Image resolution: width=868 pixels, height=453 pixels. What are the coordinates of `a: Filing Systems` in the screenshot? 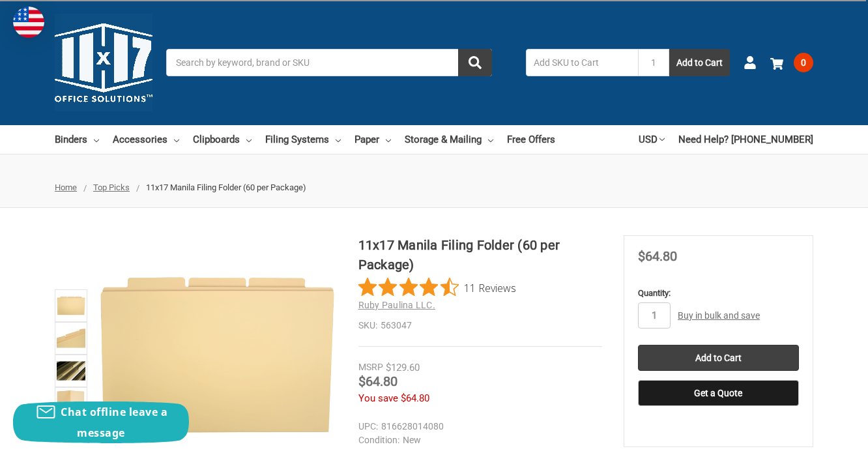 It's located at (303, 140).